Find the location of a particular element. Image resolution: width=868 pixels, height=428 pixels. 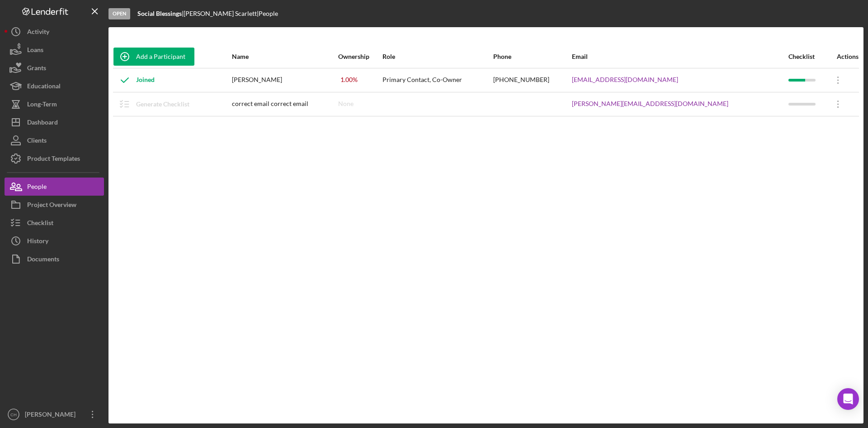

div: Joined is located at coordinates (134, 80).